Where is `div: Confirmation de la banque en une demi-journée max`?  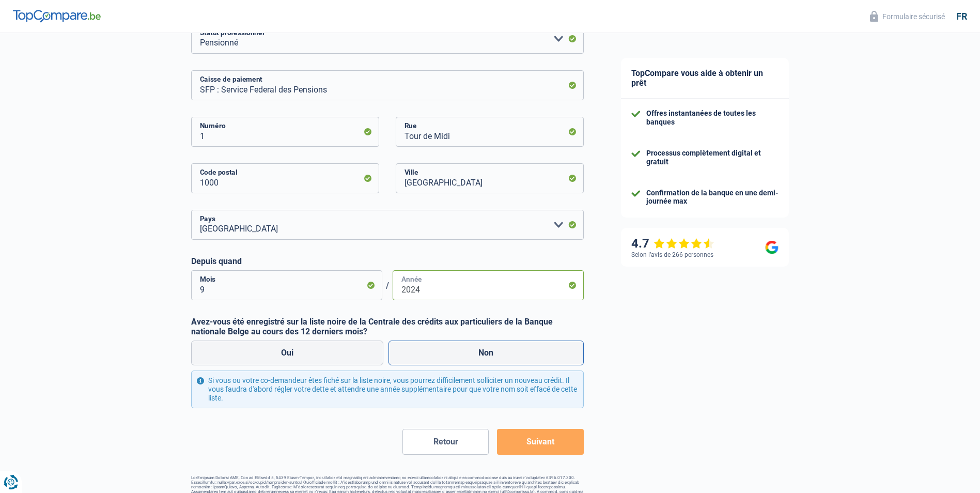
div: Confirmation de la banque en une demi-journée max is located at coordinates (712, 198).